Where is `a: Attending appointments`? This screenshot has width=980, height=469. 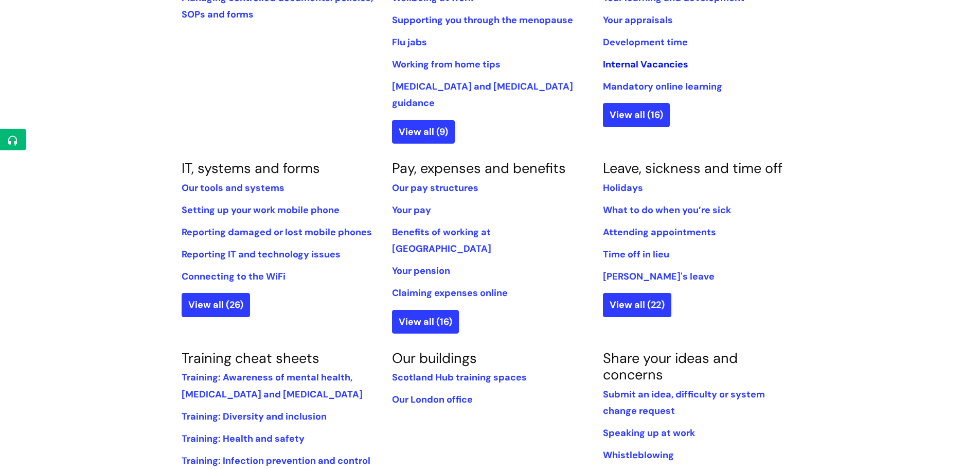 a: Attending appointments is located at coordinates (660, 232).